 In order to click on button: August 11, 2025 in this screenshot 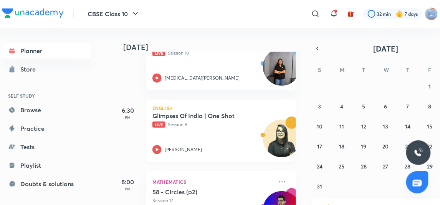, I will do `click(342, 126)`.